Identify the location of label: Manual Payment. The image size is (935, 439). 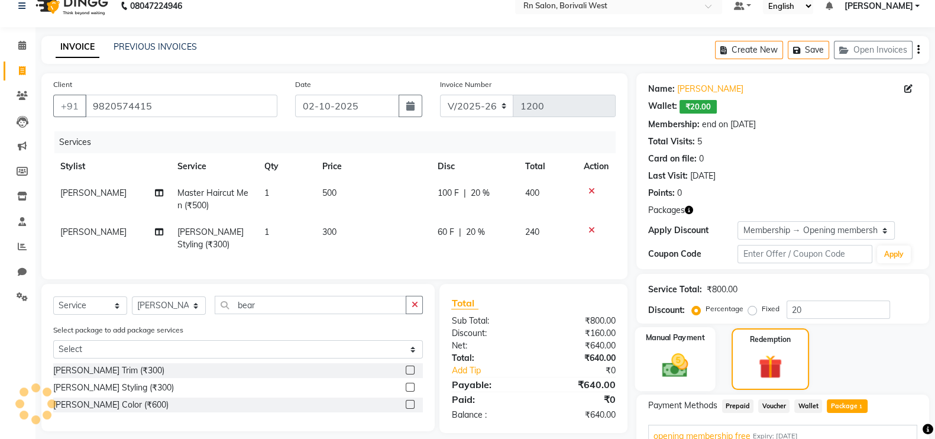
(675, 337).